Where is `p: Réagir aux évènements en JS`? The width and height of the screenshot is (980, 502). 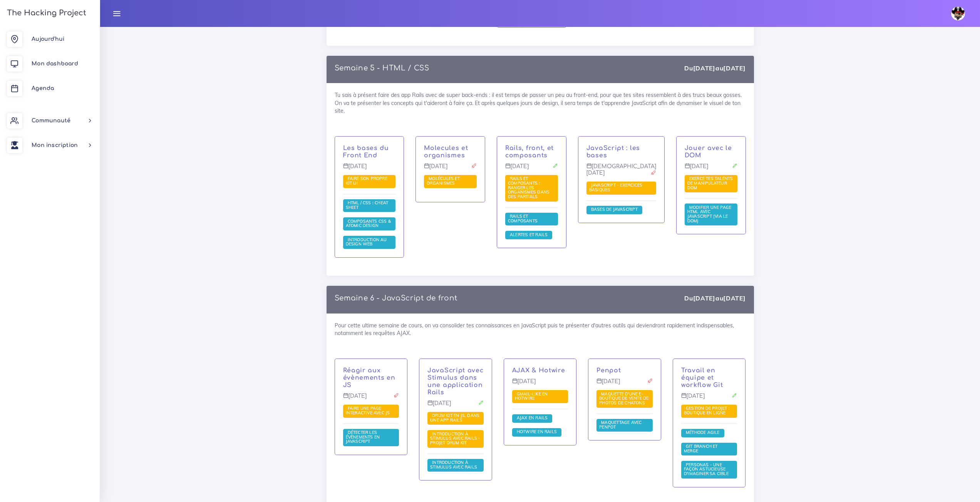
p: Réagir aux évènements en JS is located at coordinates (371, 378).